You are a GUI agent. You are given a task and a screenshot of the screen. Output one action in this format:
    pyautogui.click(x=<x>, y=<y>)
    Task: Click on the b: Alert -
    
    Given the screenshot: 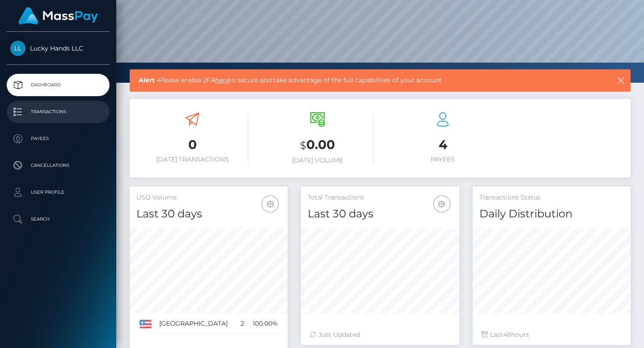 What is the action you would take?
    pyautogui.click(x=149, y=80)
    